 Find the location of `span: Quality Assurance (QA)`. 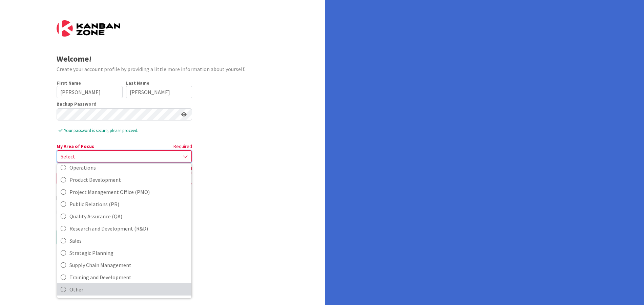

span: Quality Assurance (QA) is located at coordinates (129, 217).